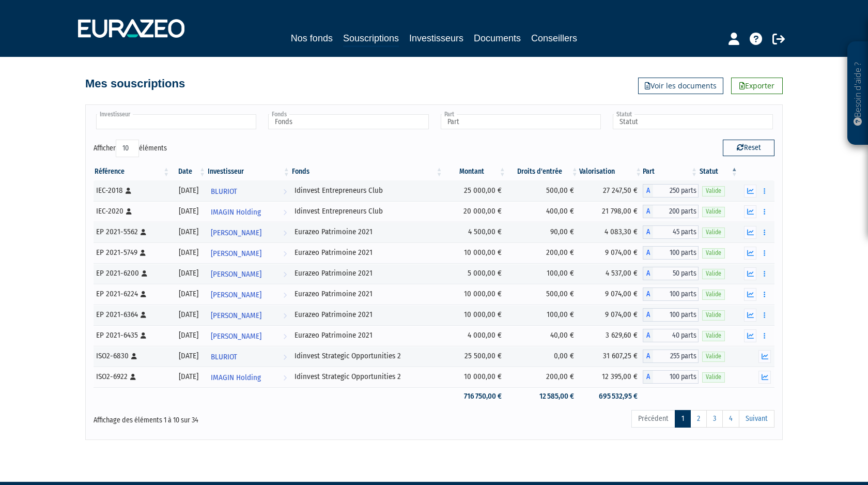 The image size is (868, 485). What do you see at coordinates (475, 172) in the screenshot?
I see `th: Montant: activer pour trier la colonne par ordre croissant` at bounding box center [475, 172].